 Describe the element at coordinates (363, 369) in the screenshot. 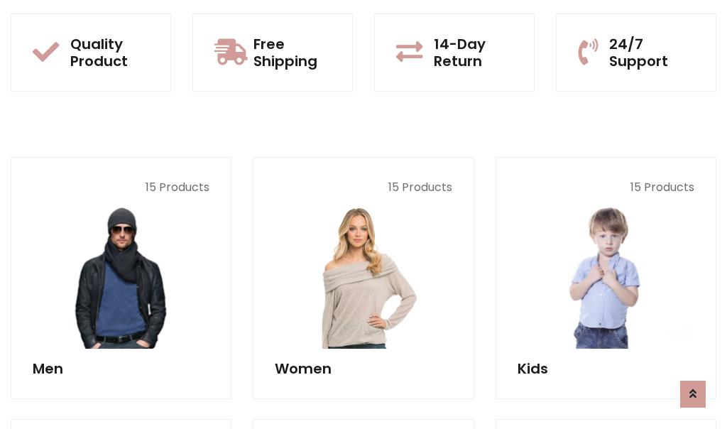

I see `h5: Women` at that location.